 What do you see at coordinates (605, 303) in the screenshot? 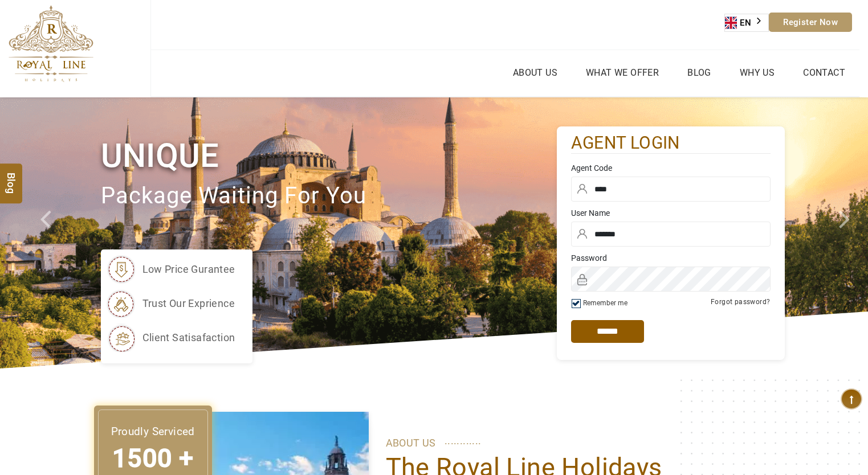
I see `label: Remember me` at bounding box center [605, 303].